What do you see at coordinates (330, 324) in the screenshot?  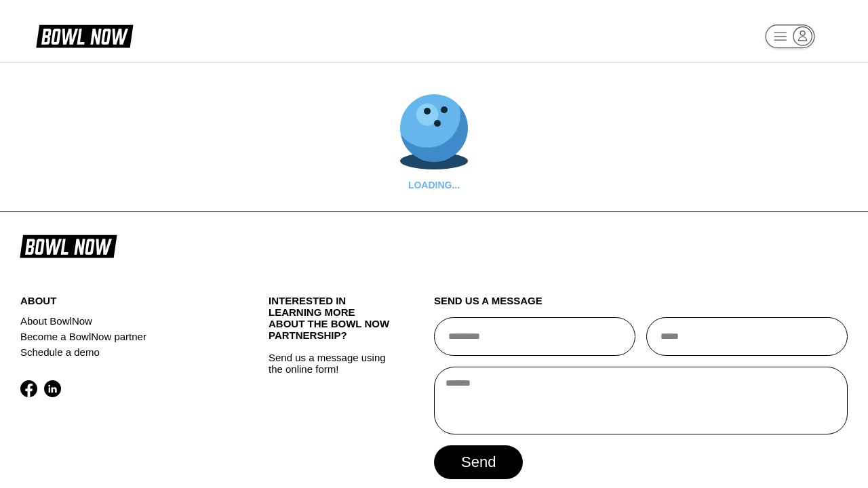 I see `div: INTERESTED IN LEARNING MORE ABOUT THE BOWL NOW PARTNERSHIP?` at bounding box center [330, 324].